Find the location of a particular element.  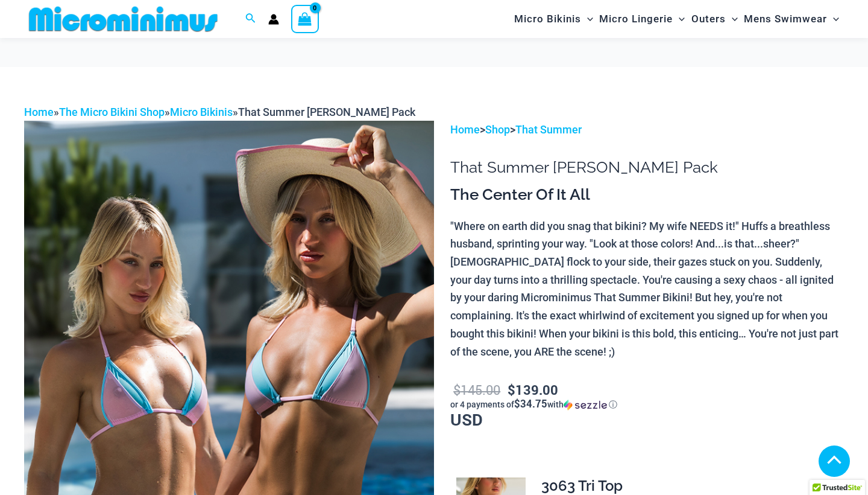

a: Micro LingerieMenu ToggleMenu Toggle is located at coordinates (642, 19).